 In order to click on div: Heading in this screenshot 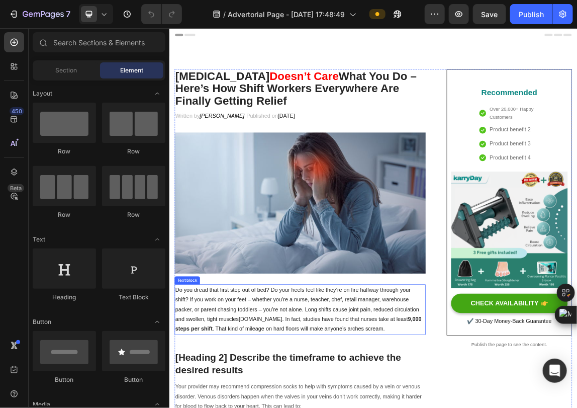, I will do `click(64, 297)`.